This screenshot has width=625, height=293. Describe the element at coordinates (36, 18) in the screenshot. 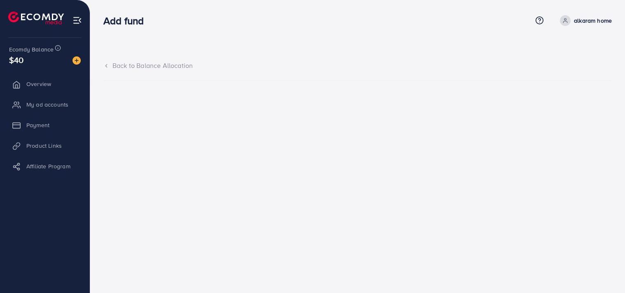

I see `a: logo` at that location.